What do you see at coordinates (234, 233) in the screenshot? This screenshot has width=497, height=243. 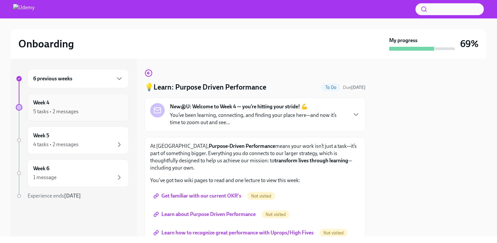 I see `span: Learn how to recognize great performance with Uprops/High Fives` at bounding box center [234, 233].